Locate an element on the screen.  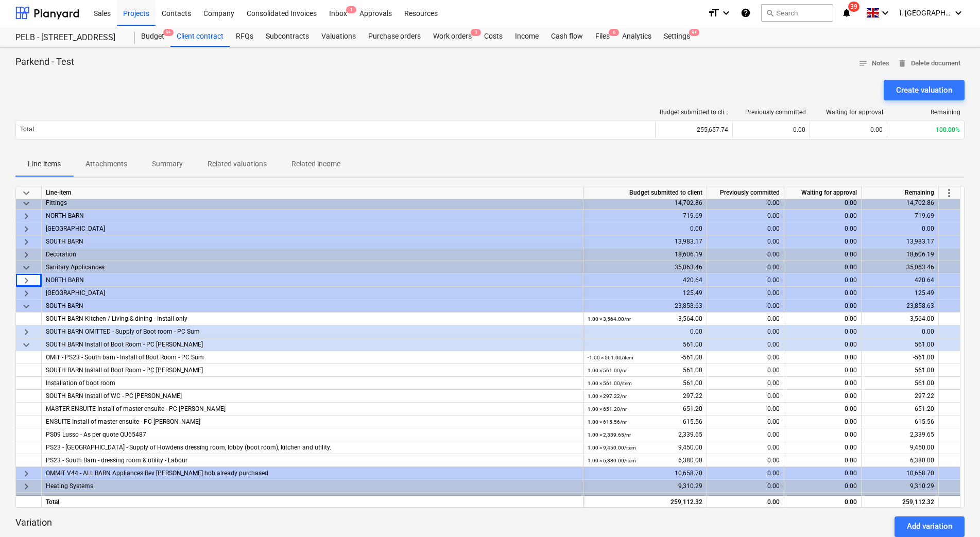
div: 23,858.63 is located at coordinates (900, 306).